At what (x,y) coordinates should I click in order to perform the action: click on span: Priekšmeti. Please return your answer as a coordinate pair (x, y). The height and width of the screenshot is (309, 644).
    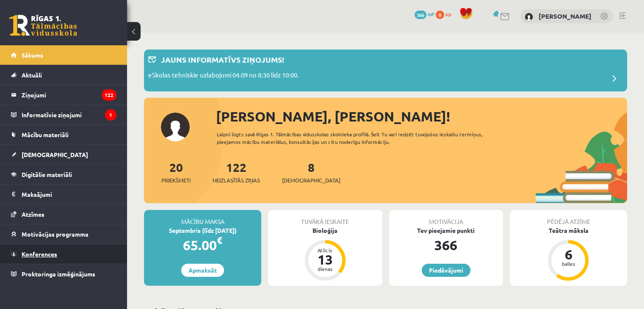
    Looking at the image, I should click on (176, 180).